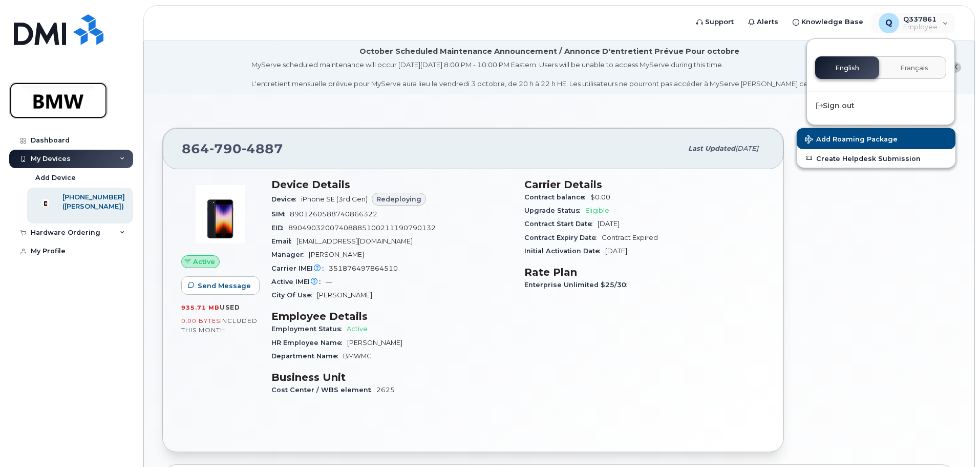 The height and width of the screenshot is (467, 980). Describe the element at coordinates (220, 215) in the screenshot. I see `img: image20231002-3703462-1angbar.jpeg` at that location.